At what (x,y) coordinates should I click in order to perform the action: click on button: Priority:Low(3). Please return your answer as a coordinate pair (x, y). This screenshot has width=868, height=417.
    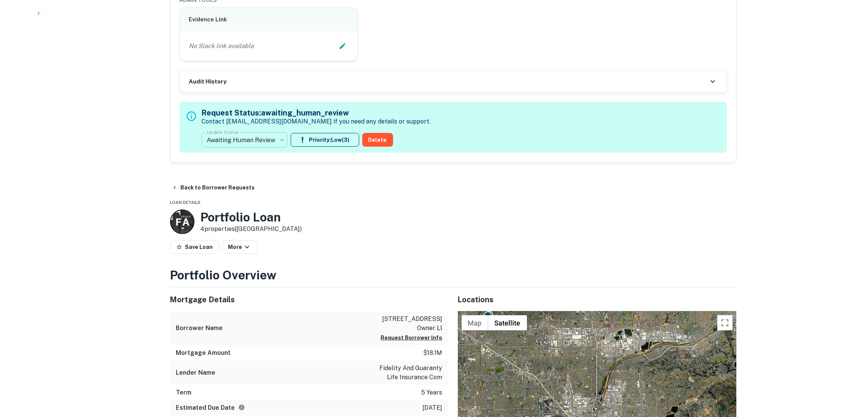
    Looking at the image, I should click on (325, 139).